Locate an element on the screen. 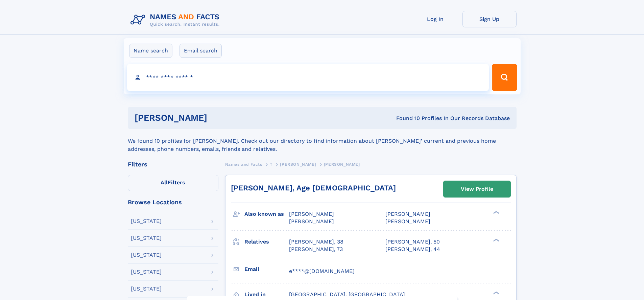  span: All is located at coordinates (164, 182).